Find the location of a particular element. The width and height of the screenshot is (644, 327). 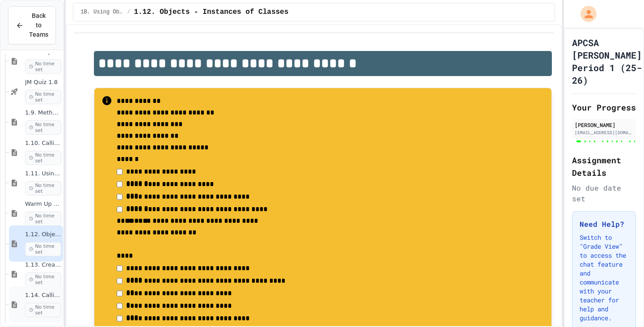

div: No due date set is located at coordinates (604, 193).